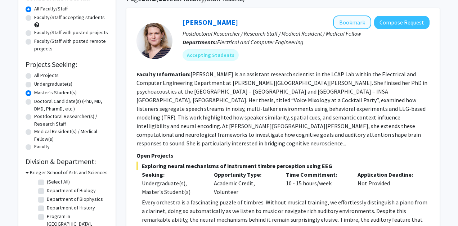 This screenshot has height=226, width=458. Describe the element at coordinates (71, 120) in the screenshot. I see `label: Postdoctoral Researcher(s) / Research Staff` at that location.